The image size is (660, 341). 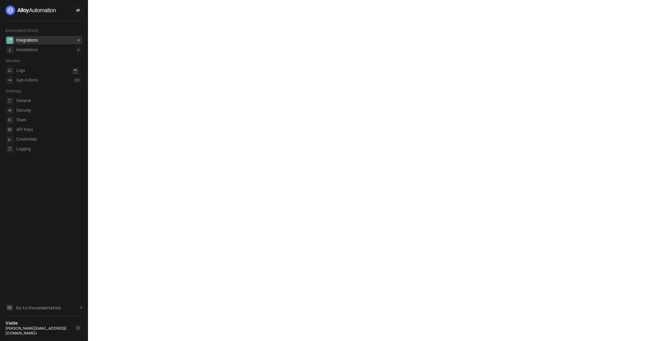 What do you see at coordinates (78, 10) in the screenshot?
I see `span: icon-swap` at bounding box center [78, 10].